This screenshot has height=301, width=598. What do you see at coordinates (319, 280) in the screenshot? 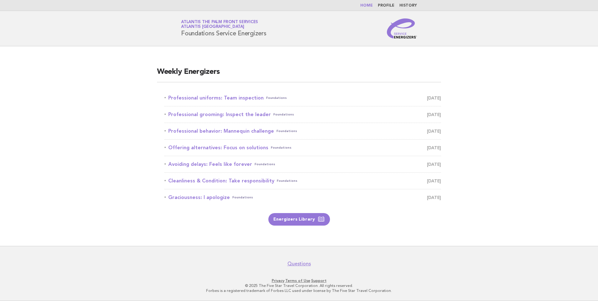
I see `a: Support` at bounding box center [319, 280].